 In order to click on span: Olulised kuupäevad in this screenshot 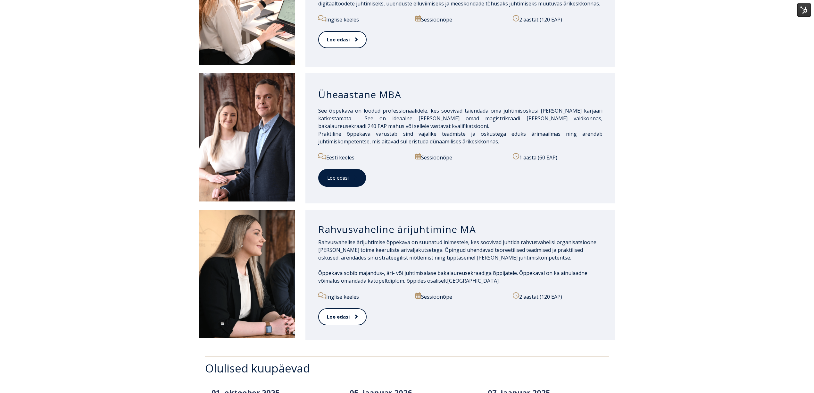, I will do `click(258, 368)`.